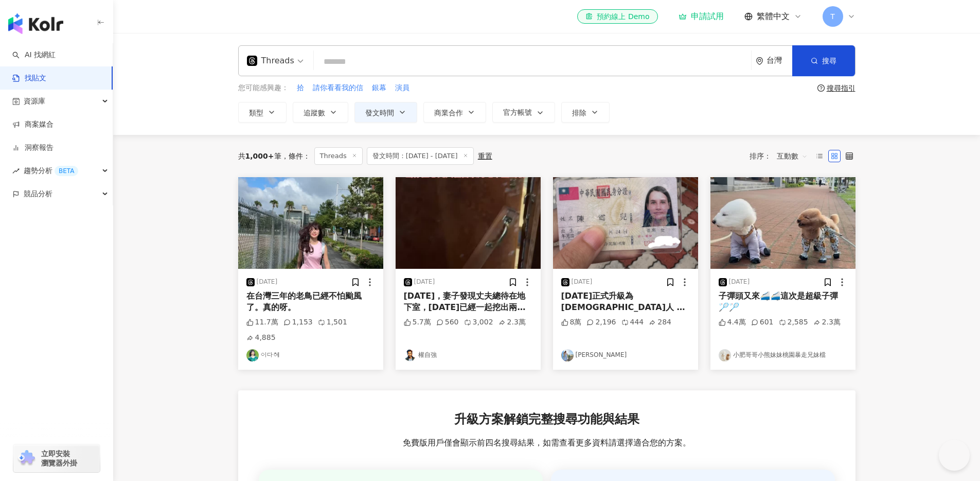  What do you see at coordinates (821, 88) in the screenshot?
I see `span: question-circle` at bounding box center [821, 88].